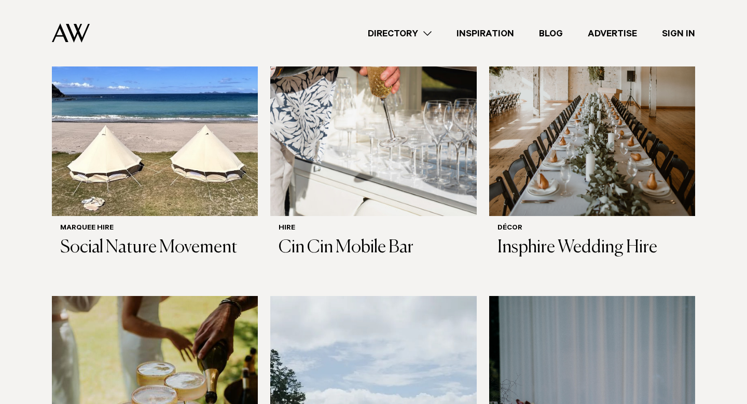 The image size is (747, 404). Describe the element at coordinates (71, 33) in the screenshot. I see `img: Auckland Weddings Logo` at that location.